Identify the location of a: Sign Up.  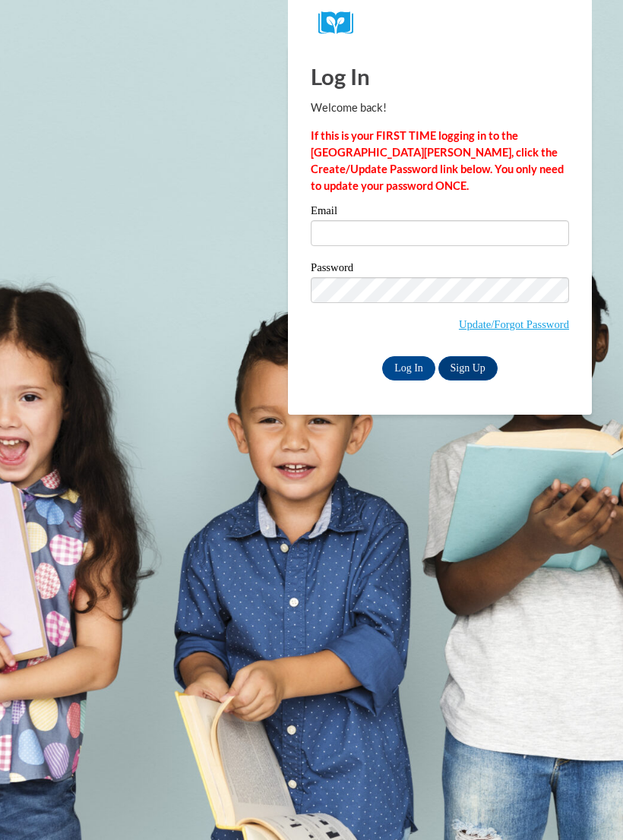
(468, 368).